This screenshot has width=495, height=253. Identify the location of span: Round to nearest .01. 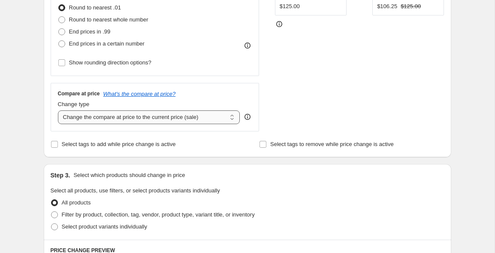
(95, 7).